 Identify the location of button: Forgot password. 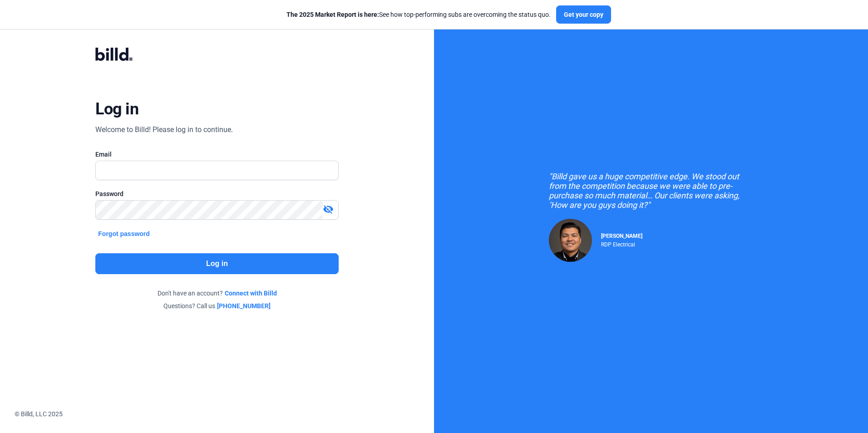
(124, 234).